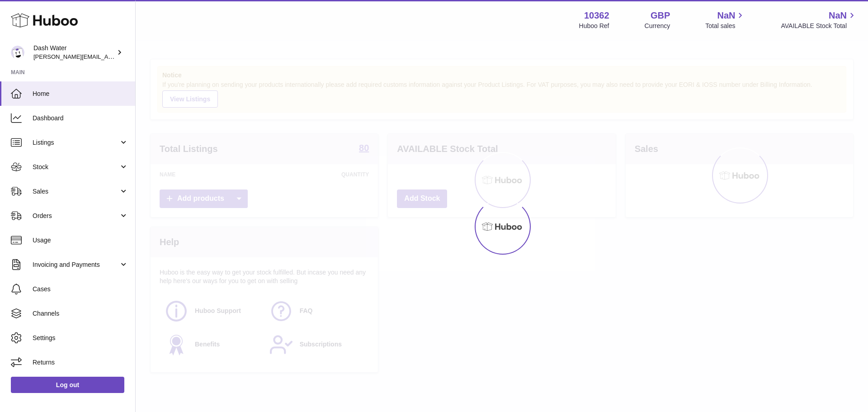 This screenshot has width=868, height=412. I want to click on span: Settings, so click(80, 338).